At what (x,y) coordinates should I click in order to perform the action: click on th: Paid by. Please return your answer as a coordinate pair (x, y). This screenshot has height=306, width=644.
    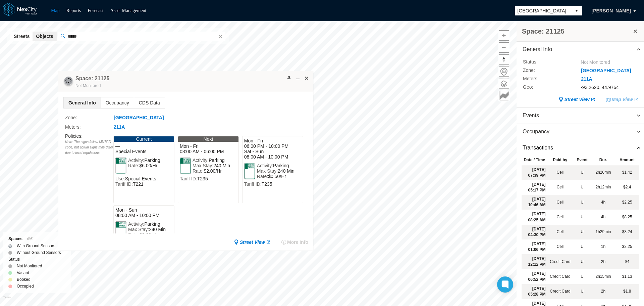
    Looking at the image, I should click on (560, 160).